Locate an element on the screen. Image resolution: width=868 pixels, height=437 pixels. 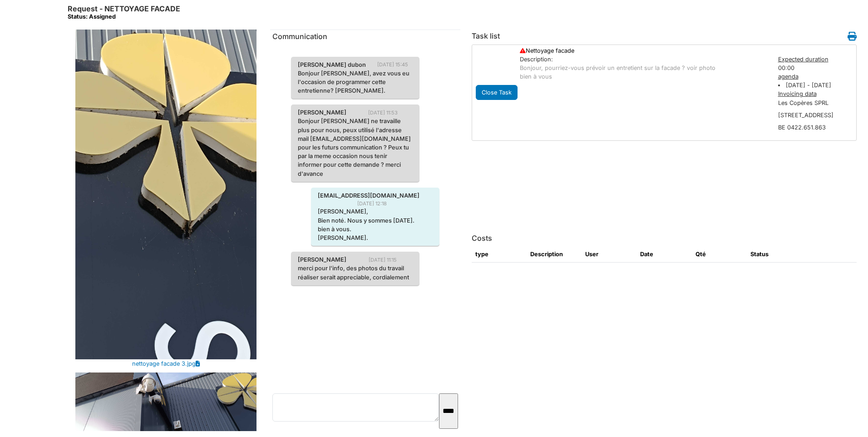
i: Work order is located at coordinates (852, 36).